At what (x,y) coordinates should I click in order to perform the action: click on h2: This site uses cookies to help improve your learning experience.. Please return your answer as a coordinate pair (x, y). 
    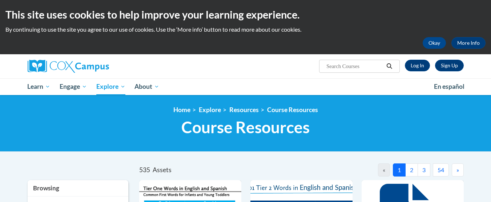
    Looking at the image, I should click on (245, 15).